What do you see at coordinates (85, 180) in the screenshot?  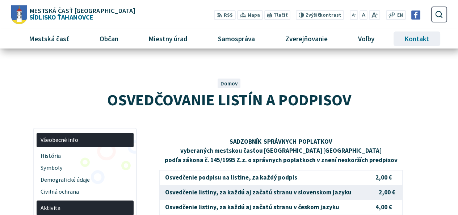 I see `span: Demografické údaje` at bounding box center [85, 180].